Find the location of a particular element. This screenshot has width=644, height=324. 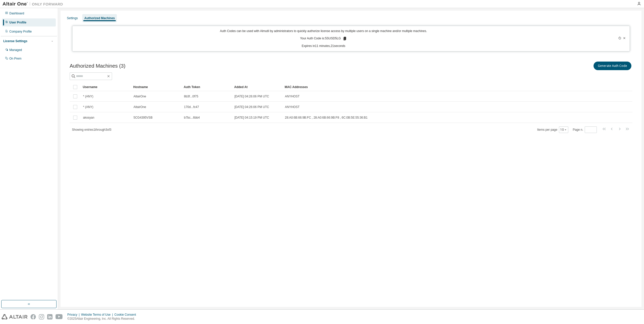

span: b7bc...6bb4 is located at coordinates (192, 118).